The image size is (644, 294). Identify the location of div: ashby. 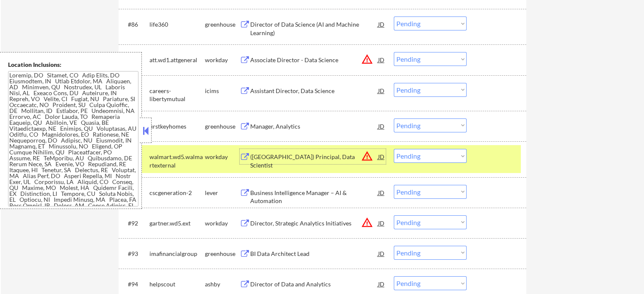
(222, 285).